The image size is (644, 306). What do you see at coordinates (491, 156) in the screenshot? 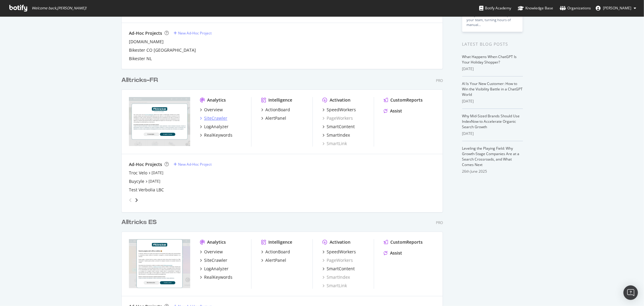
I see `a: Leveling the Playing Field: Why Growth-Stage Companies Are at a Search Crossroads, and What Comes...` at bounding box center [491, 156].